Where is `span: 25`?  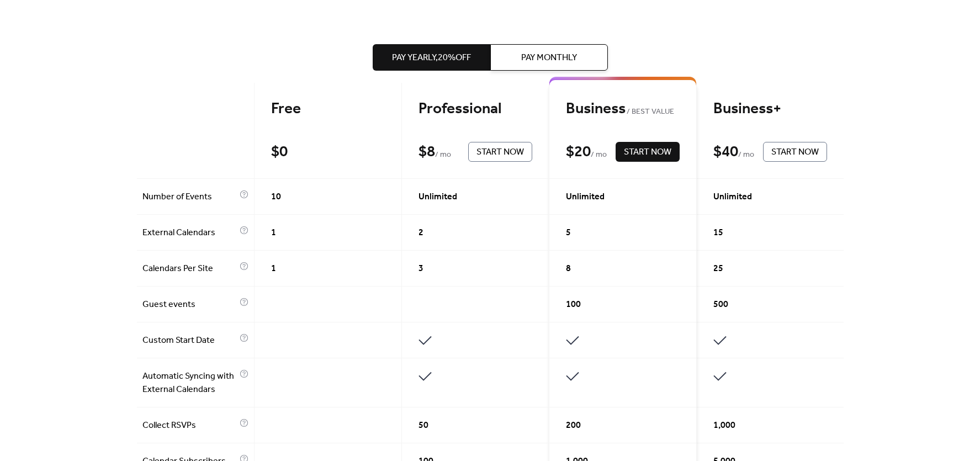 span: 25 is located at coordinates (719, 269).